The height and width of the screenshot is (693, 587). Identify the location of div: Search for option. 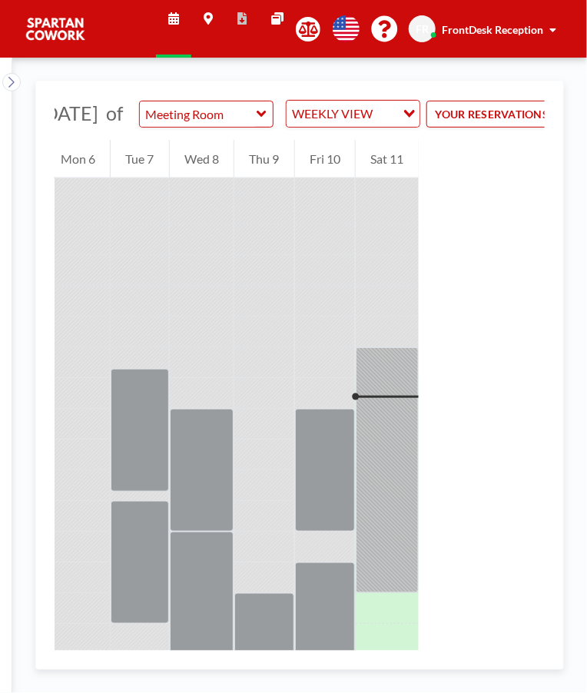
(353, 114).